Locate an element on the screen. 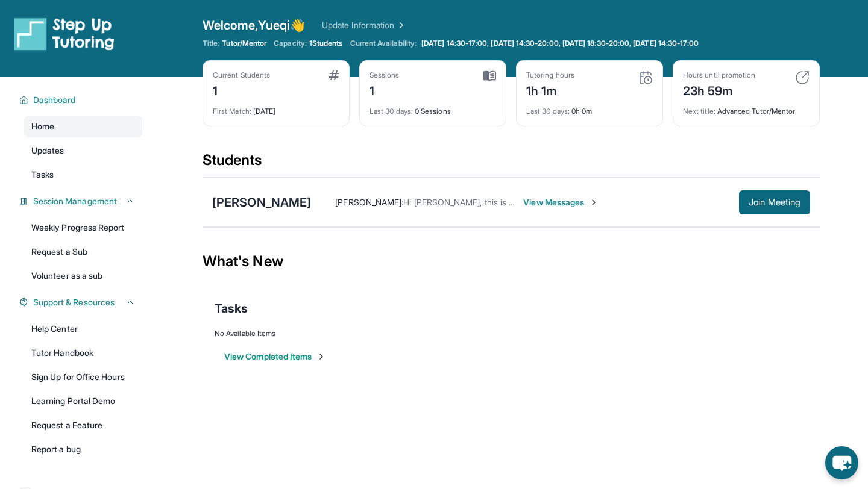  img: Chevron Right is located at coordinates (400, 25).